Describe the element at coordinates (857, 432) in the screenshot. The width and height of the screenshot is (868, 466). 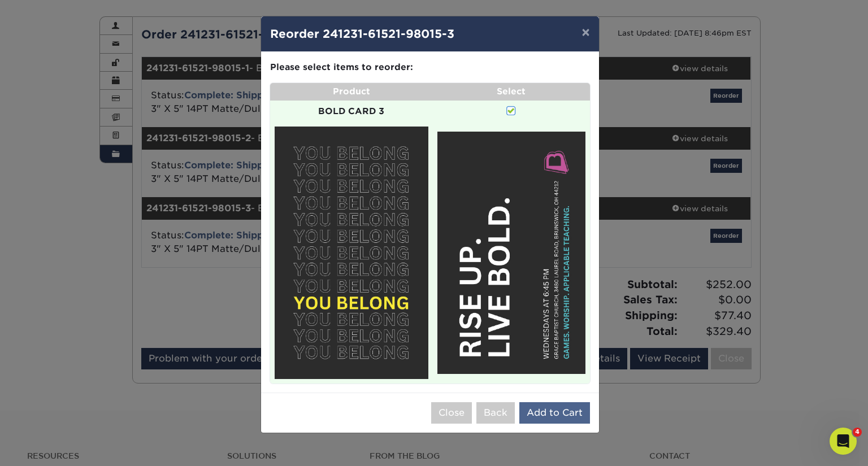
I see `span: 4` at that location.